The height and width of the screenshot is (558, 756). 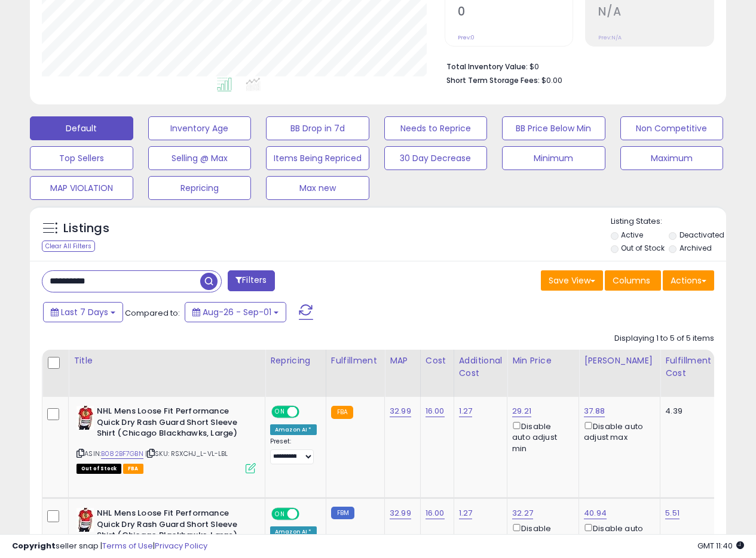 I want to click on strong: Copyright, so click(x=34, y=546).